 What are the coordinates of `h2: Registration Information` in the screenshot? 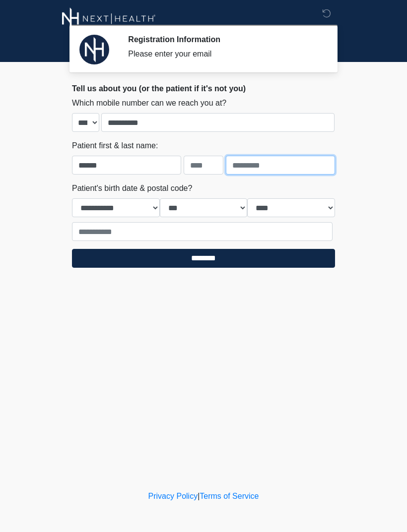 It's located at (224, 39).